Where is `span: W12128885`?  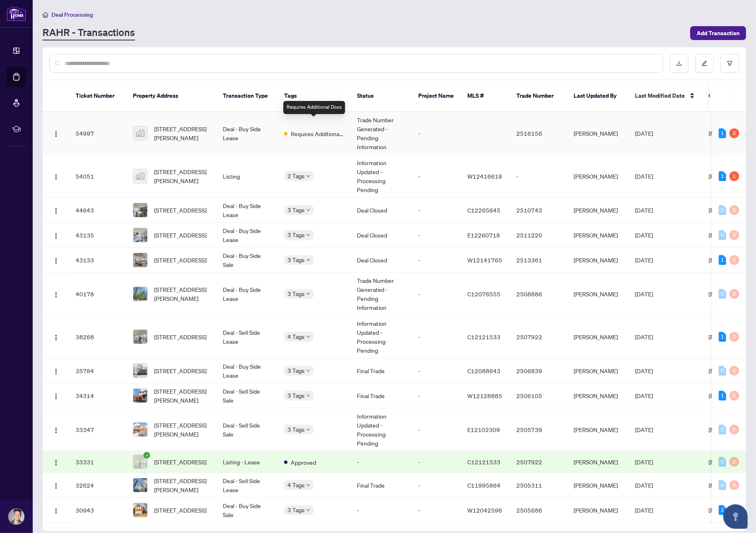 span: W12128885 is located at coordinates (485, 396).